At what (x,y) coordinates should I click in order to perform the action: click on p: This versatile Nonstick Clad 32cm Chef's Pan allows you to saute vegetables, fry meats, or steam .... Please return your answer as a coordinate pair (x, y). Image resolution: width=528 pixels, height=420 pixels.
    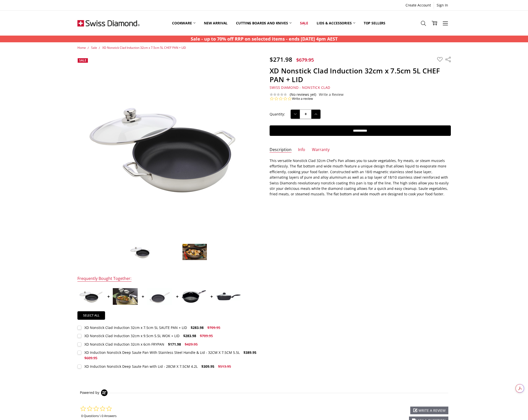
    Looking at the image, I should click on (360, 178).